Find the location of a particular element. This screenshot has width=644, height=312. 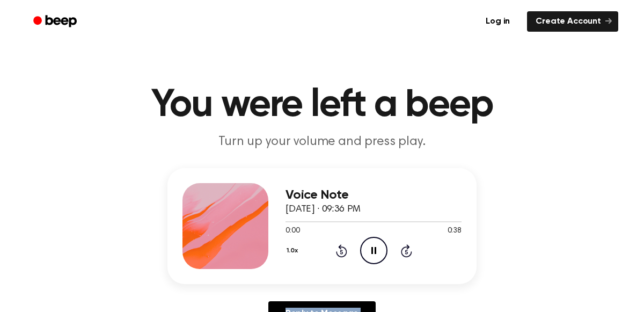

a: Beep is located at coordinates (56, 22).